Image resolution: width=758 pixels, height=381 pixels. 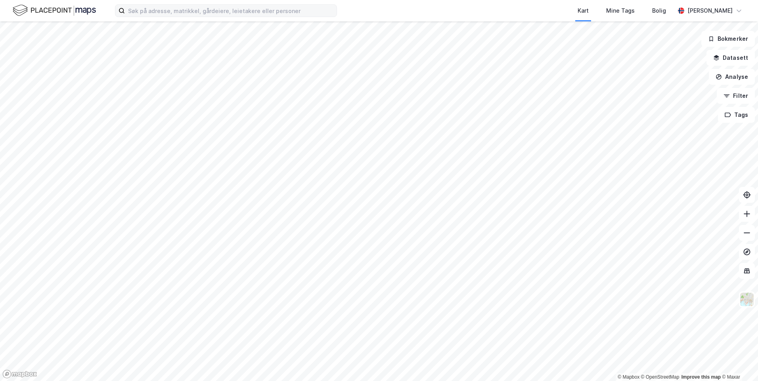 I want to click on button: Tags, so click(x=736, y=115).